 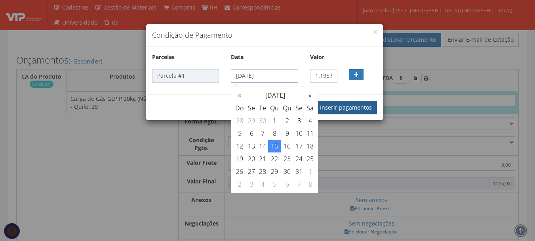 What do you see at coordinates (237, 57) in the screenshot?
I see `label: Data` at bounding box center [237, 57].